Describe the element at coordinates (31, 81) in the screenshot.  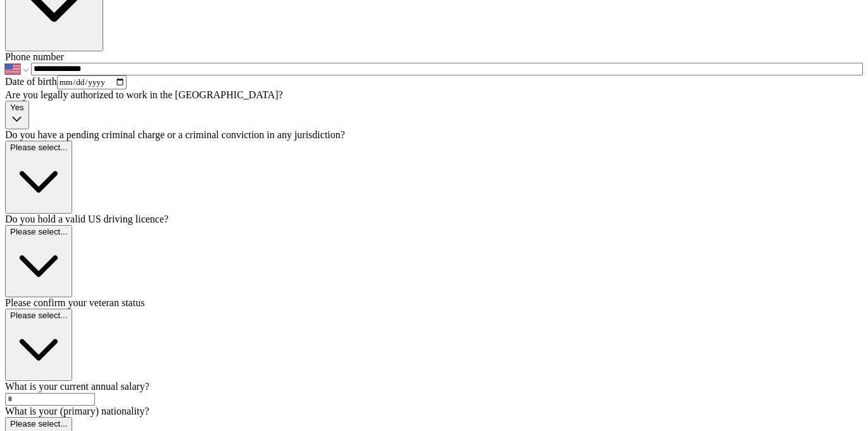
I see `label: Date of birth` at that location.